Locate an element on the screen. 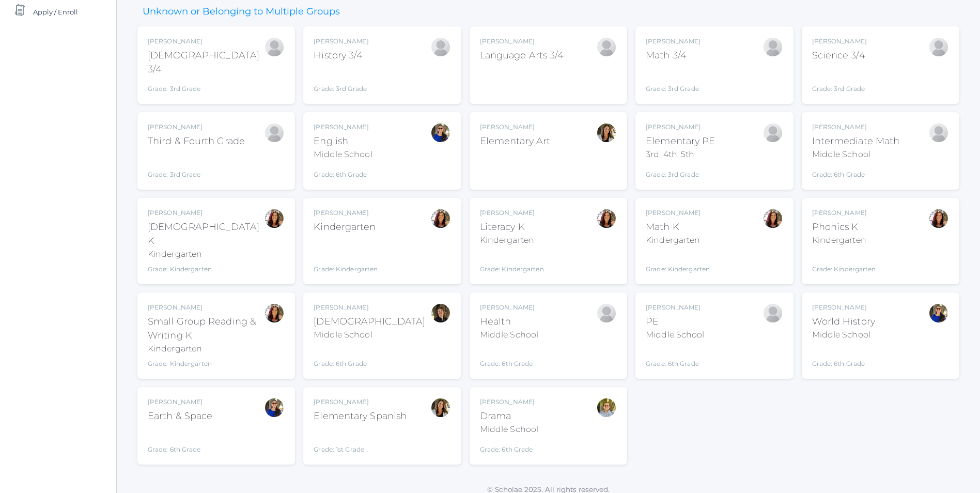 This screenshot has height=493, width=980. div: Third & Fourth Grade is located at coordinates (197, 141).